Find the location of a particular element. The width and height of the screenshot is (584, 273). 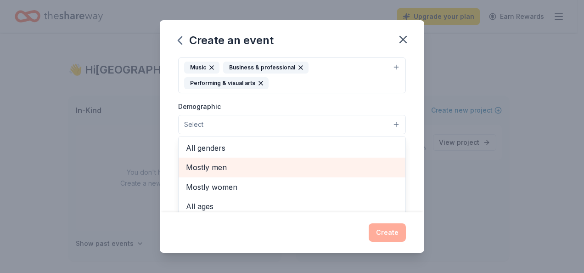

div: Select is located at coordinates (292, 191).